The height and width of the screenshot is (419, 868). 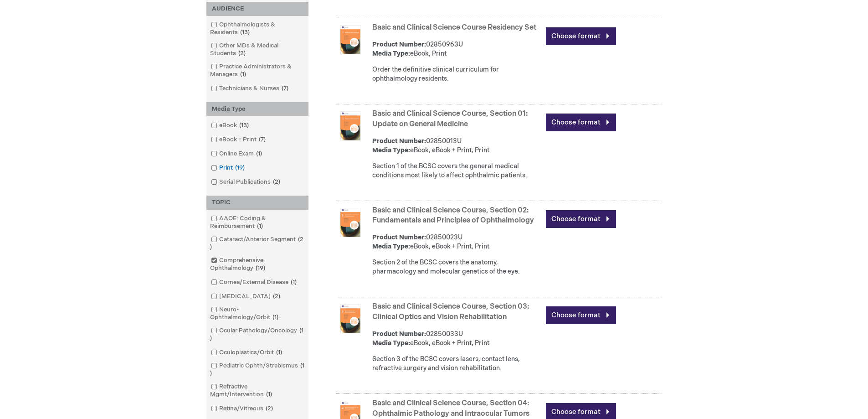 What do you see at coordinates (257, 29) in the screenshot?
I see `a: Ophthalmologists & Residents13` at bounding box center [257, 29].